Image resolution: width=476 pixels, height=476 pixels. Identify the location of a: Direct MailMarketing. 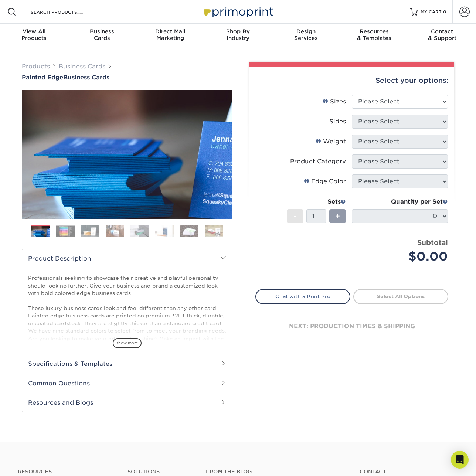
(170, 36).